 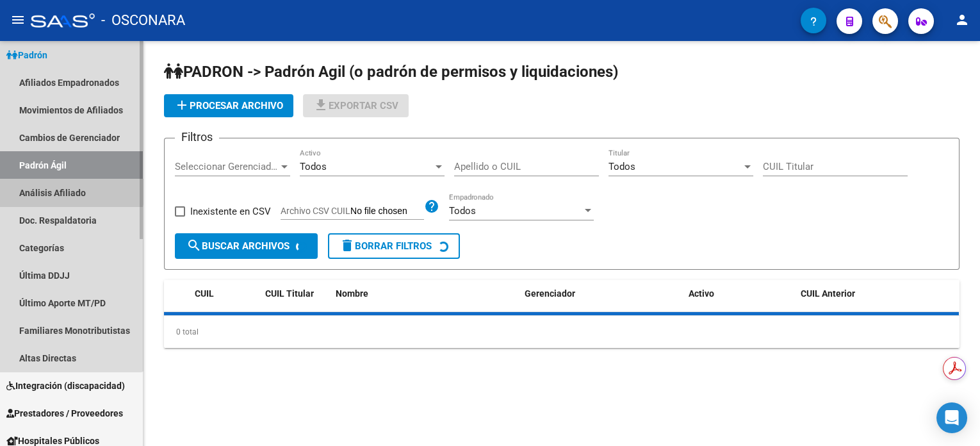 What do you see at coordinates (390, 72) in the screenshot?
I see `span: PADRON -> Padrón Agil (o padrón de permisos y liquidaciones)` at bounding box center [390, 72].